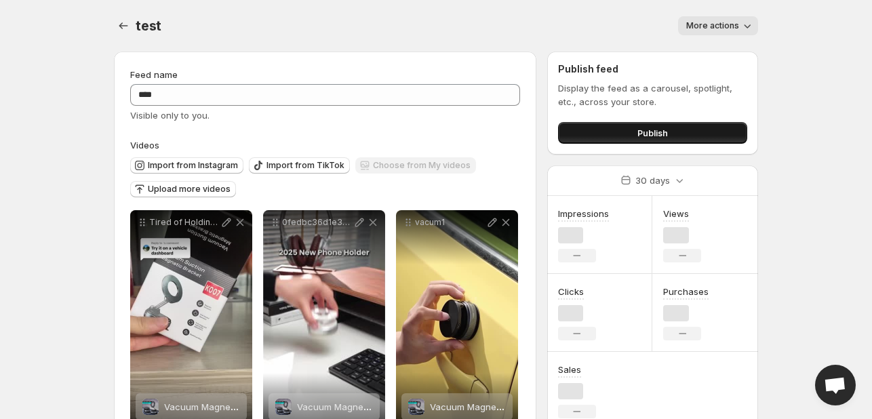 Image resolution: width=872 pixels, height=419 pixels. Describe the element at coordinates (686, 292) in the screenshot. I see `h3: Purchases` at that location.